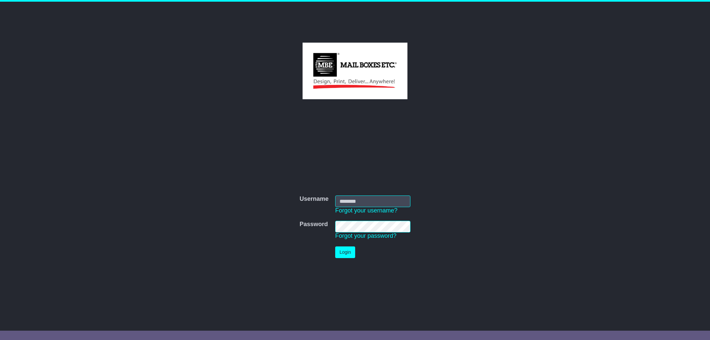  I want to click on a: Forgot your username?, so click(366, 210).